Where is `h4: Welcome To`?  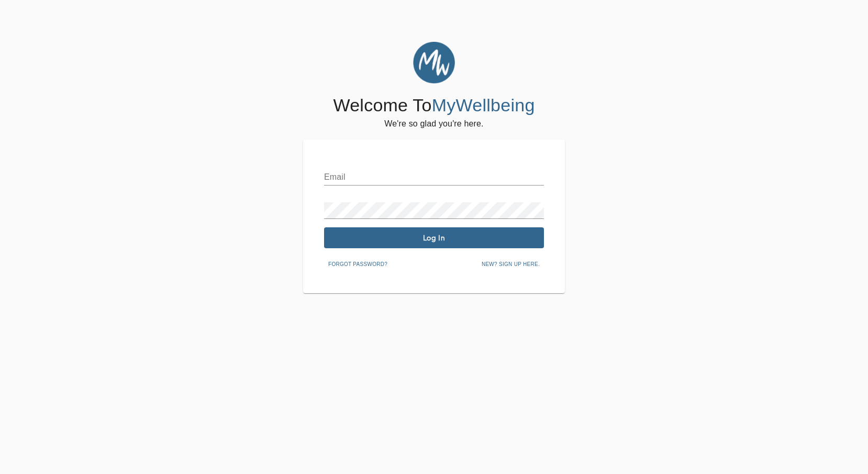
h4: Welcome To is located at coordinates (434, 106).